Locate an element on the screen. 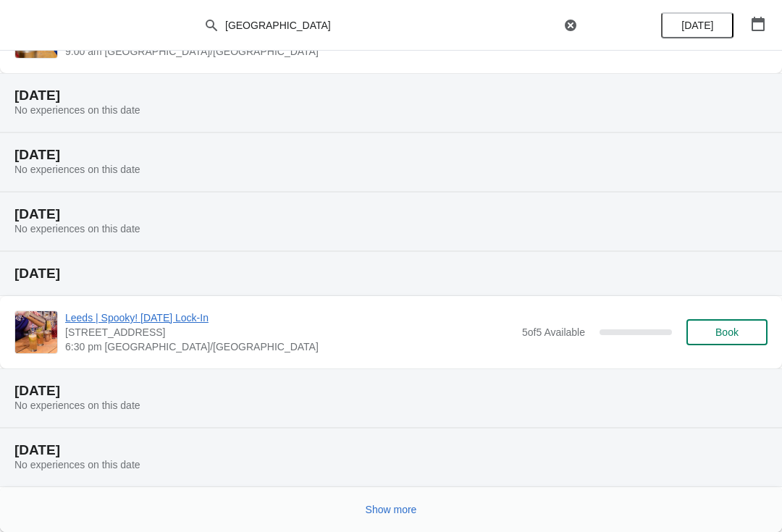  input: Search is located at coordinates (392, 25).